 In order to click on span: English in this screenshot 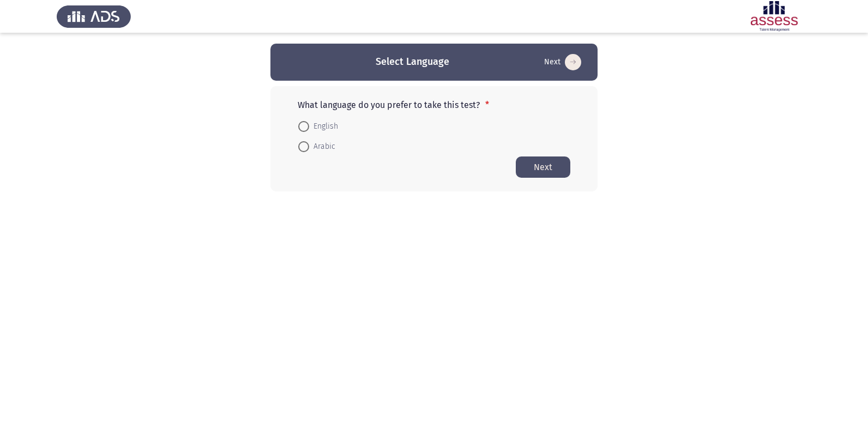, I will do `click(324, 127)`.